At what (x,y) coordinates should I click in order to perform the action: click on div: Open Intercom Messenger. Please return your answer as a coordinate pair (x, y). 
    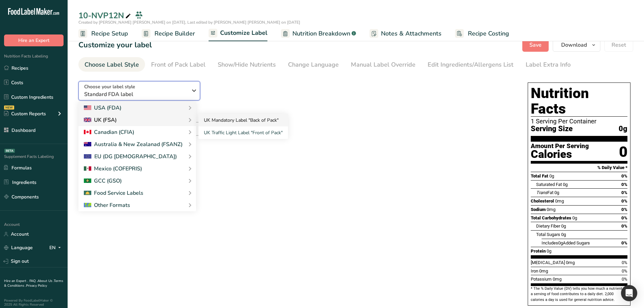
    Looking at the image, I should click on (629, 293).